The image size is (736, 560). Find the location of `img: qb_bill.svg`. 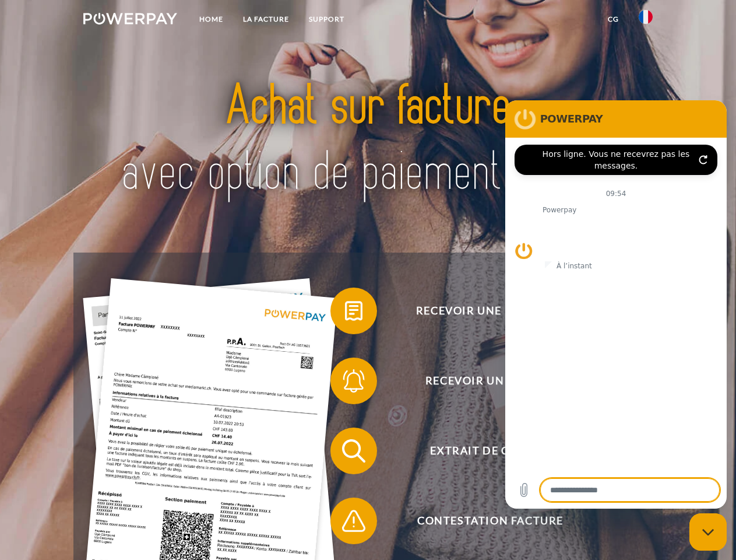

img: qb_bill.svg is located at coordinates (354, 310).